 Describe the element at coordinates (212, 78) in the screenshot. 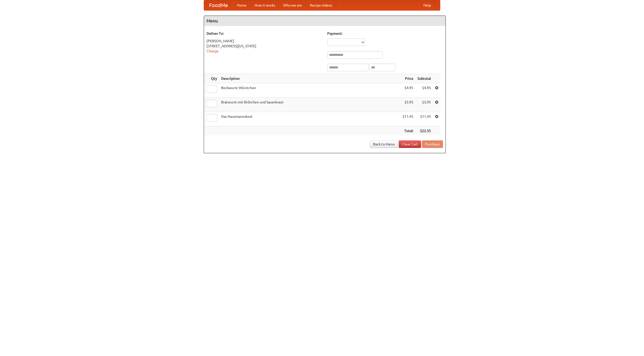

I see `th: Qty` at that location.